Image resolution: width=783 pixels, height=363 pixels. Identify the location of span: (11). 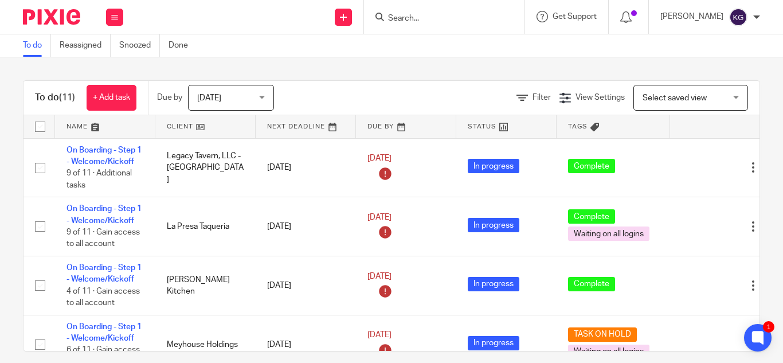
(67, 97).